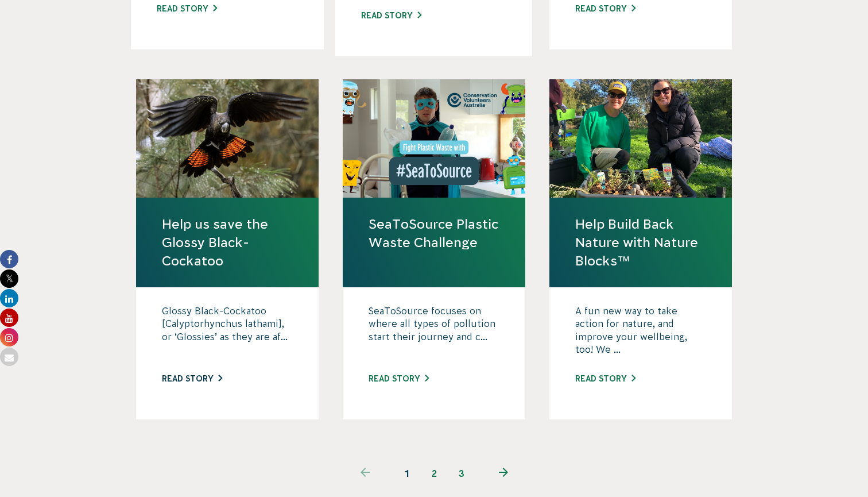 The image size is (868, 497). I want to click on a: Help us save the Glossy Black-Cockatoo, so click(227, 242).